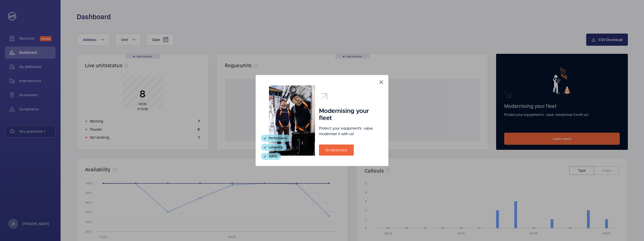 The width and height of the screenshot is (644, 241). What do you see at coordinates (276, 138) in the screenshot?
I see `div: Performance` at bounding box center [276, 138].